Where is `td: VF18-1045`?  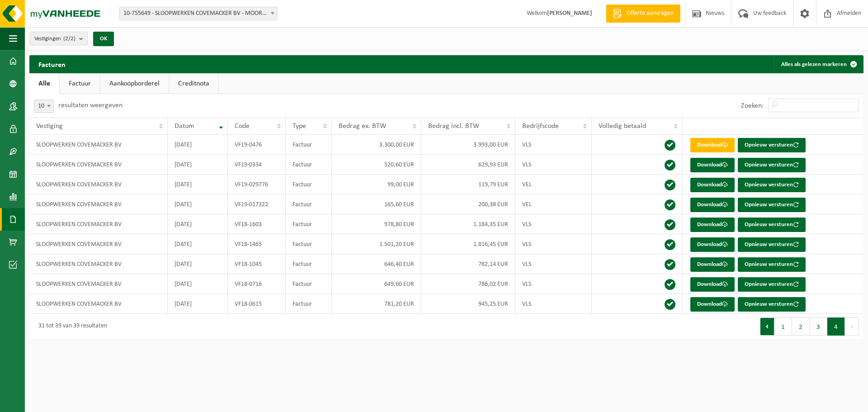
td: VF18-1045 is located at coordinates (257, 264).